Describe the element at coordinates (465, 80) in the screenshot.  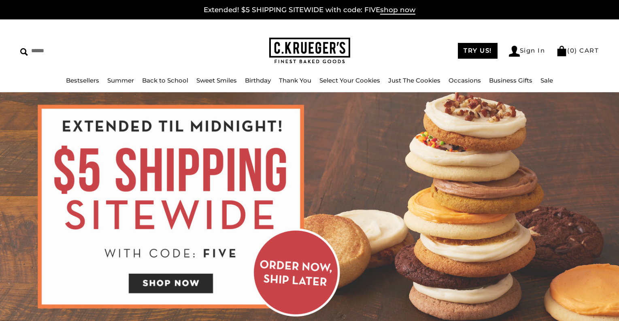
I see `a: Occasions` at that location.